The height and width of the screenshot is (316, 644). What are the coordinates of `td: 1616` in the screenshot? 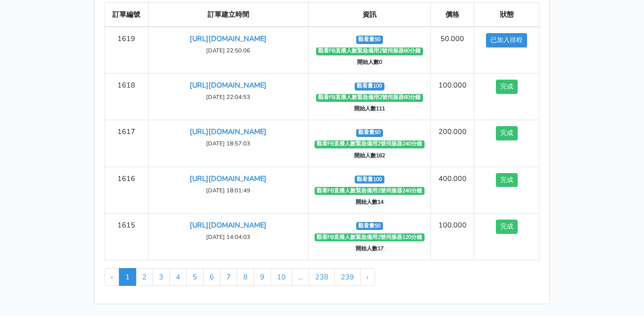 It's located at (127, 190).